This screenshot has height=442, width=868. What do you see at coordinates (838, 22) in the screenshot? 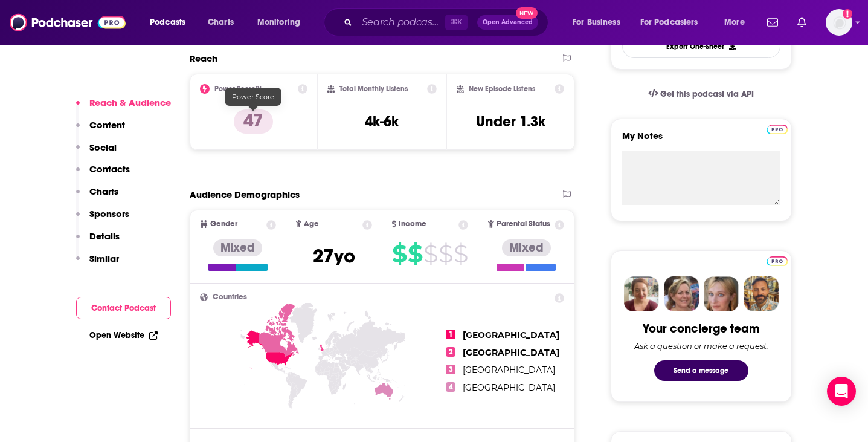
I see `button: Show profile menu` at bounding box center [838, 22].